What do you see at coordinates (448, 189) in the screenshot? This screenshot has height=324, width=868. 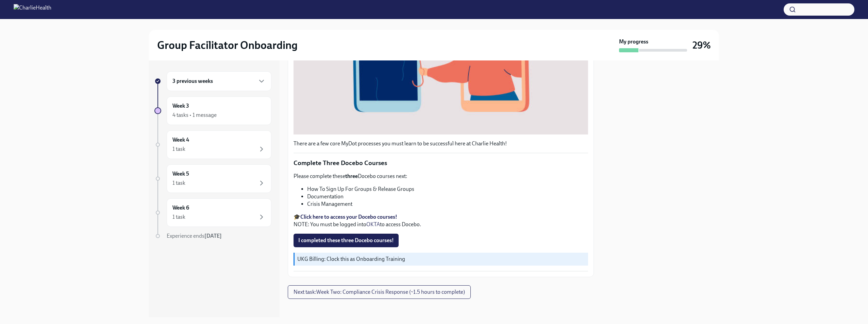 I see `li: How To Sign Up For Groups & Release Groups` at bounding box center [448, 189].